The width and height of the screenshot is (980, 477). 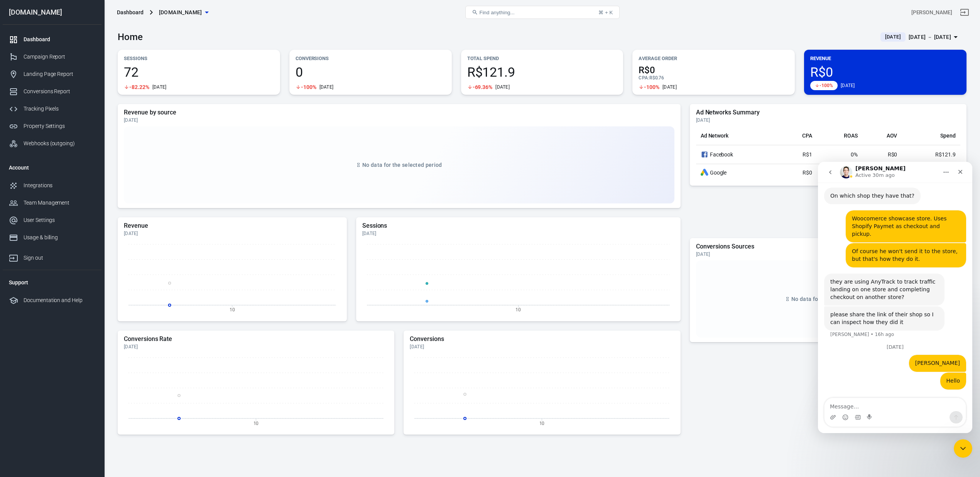 What do you see at coordinates (59, 39) in the screenshot?
I see `div: Dashboard` at bounding box center [59, 39].